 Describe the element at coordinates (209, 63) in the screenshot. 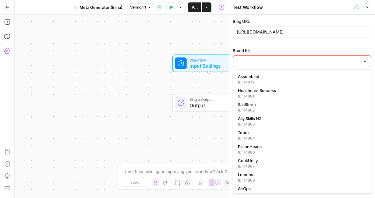

I see `div: WorkflowInput SettingsInputs` at that location.